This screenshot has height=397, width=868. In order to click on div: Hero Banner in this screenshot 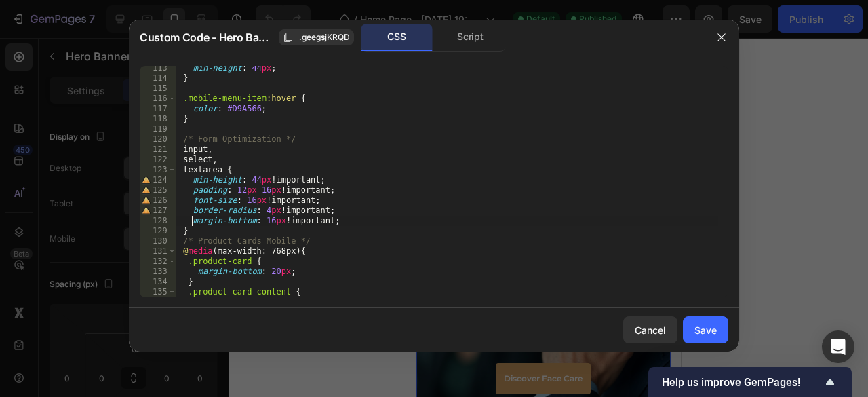, I will do `click(44, 41)`.